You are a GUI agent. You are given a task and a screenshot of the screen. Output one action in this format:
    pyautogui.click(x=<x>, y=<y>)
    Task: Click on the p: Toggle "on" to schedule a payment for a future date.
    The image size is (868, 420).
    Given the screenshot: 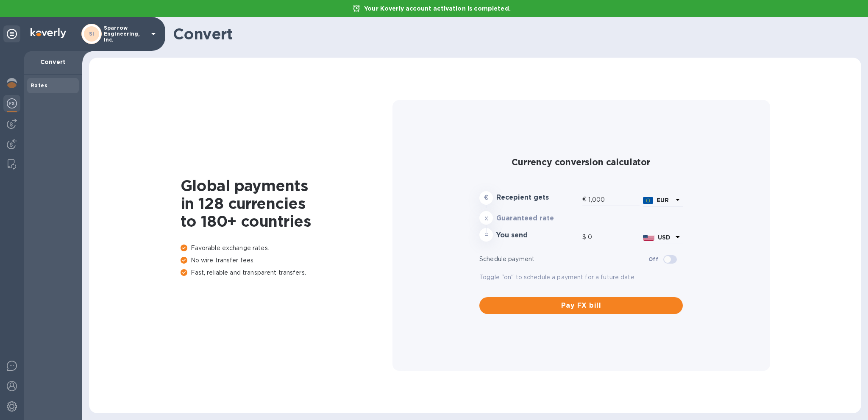 What is the action you would take?
    pyautogui.click(x=581, y=277)
    